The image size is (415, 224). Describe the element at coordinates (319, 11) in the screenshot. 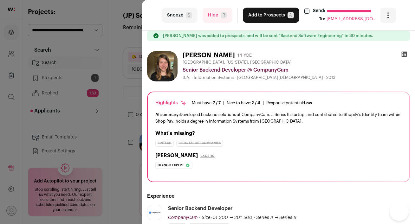

I see `label: Send:` at that location.